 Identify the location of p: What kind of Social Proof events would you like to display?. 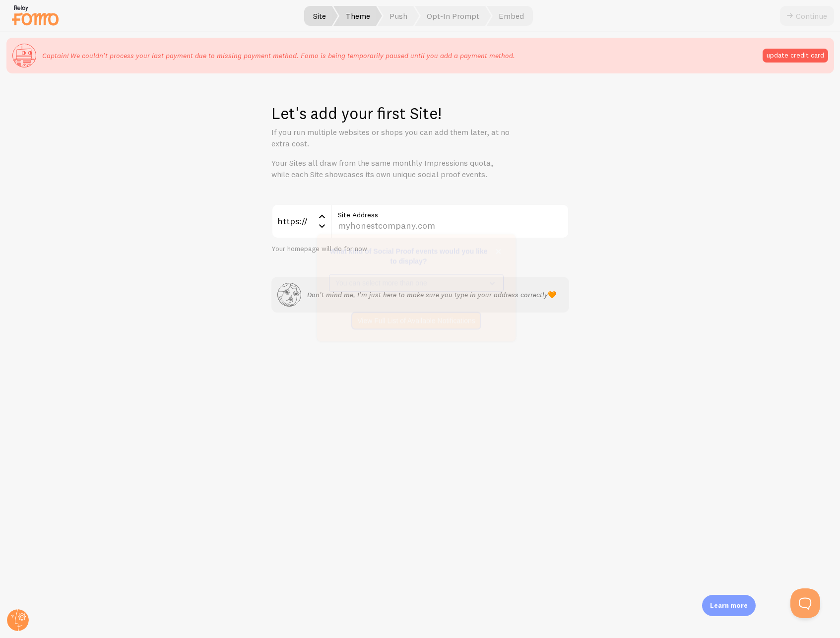
(416, 287).